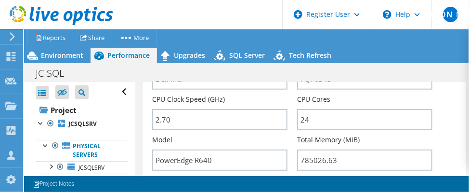 The width and height of the screenshot is (469, 192). I want to click on label: CPU Clock Speed (GHz), so click(188, 99).